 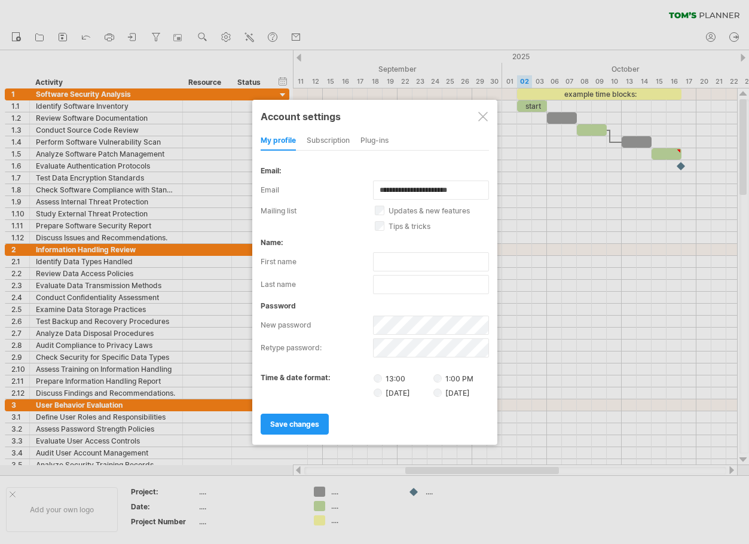 What do you see at coordinates (375, 170) in the screenshot?
I see `div: email:` at bounding box center [375, 170].